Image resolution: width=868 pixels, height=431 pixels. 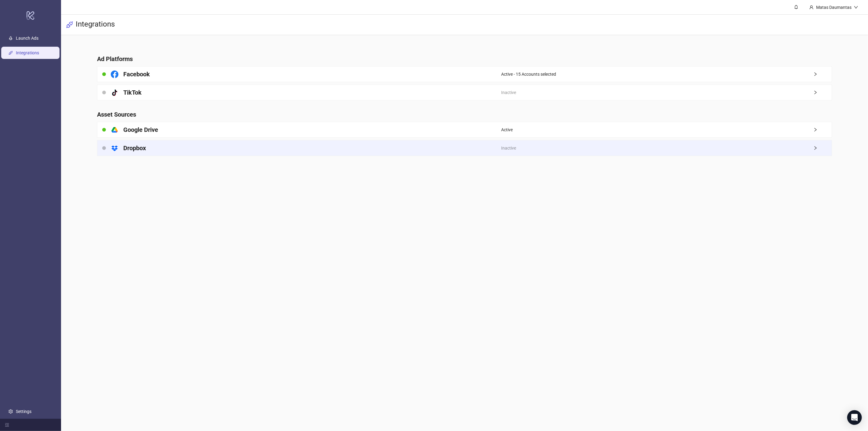 I want to click on h4: Google Drive, so click(x=141, y=130).